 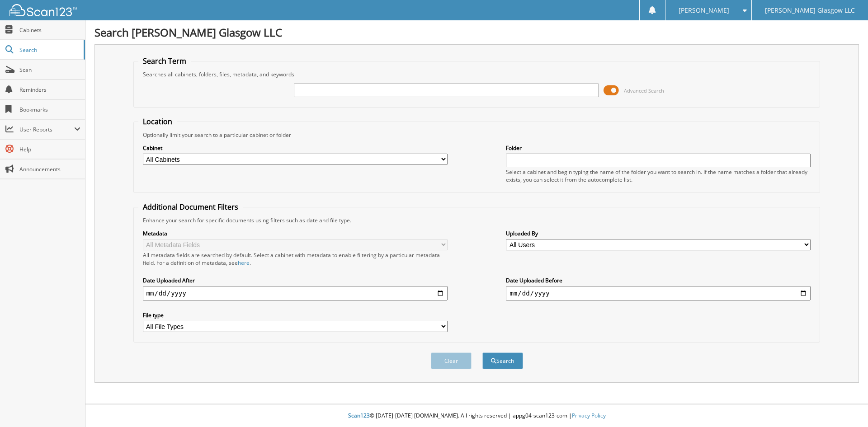 I want to click on label: Metadata, so click(x=296, y=233).